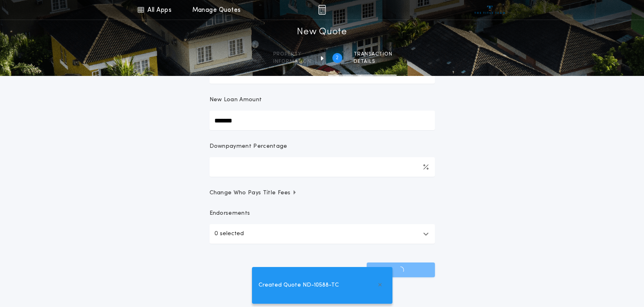 Image resolution: width=644 pixels, height=307 pixels. Describe the element at coordinates (236, 100) in the screenshot. I see `p: New Loan Amount` at that location.